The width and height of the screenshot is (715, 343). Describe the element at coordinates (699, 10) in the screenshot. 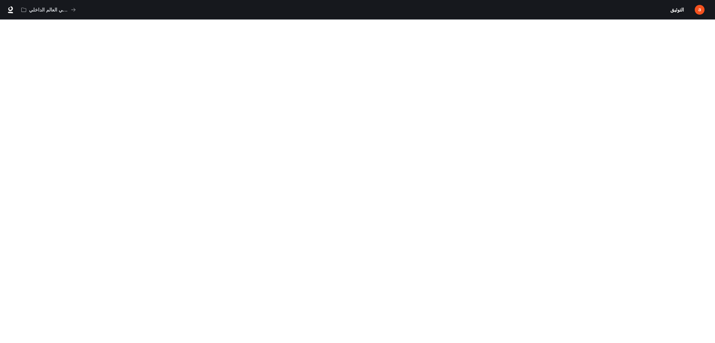

I see `button: صورة المستخدم الرمزية` at that location.